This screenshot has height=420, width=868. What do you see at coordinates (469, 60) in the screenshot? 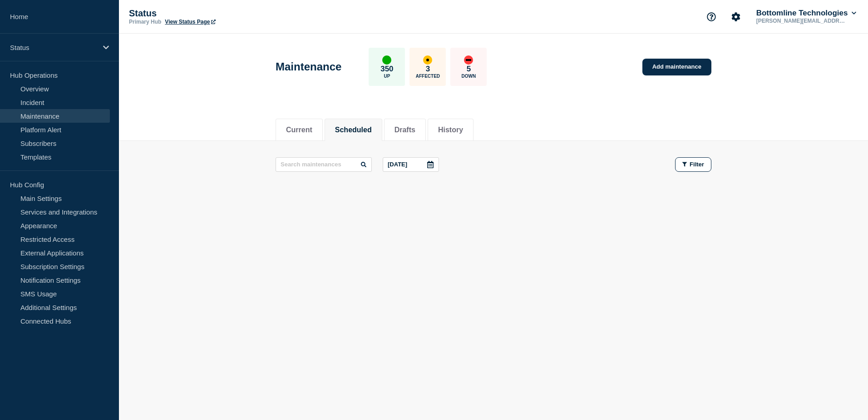
I see `div: down` at bounding box center [469, 60].